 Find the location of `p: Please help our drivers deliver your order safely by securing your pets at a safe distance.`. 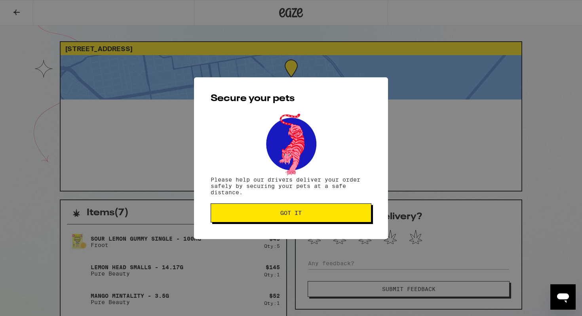

p: Please help our drivers deliver your order safely by securing your pets at a safe distance. is located at coordinates (291, 186).